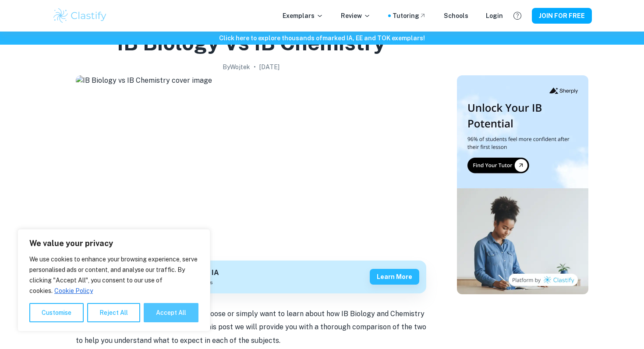  Describe the element at coordinates (74, 291) in the screenshot. I see `a: Cookie Policy` at that location.